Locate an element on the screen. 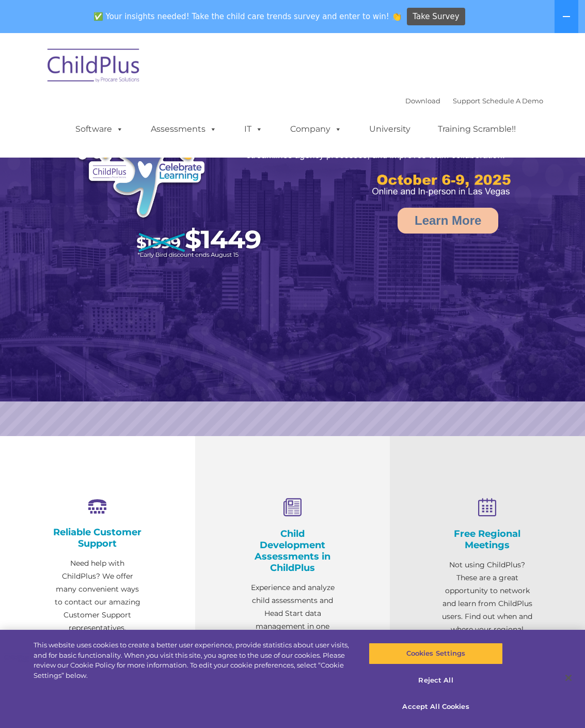  h4: Free Regional Meetings is located at coordinates (488, 539).